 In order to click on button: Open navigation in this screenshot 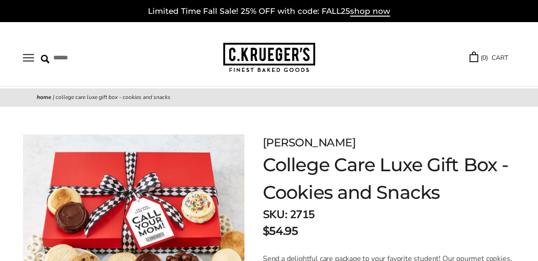, I will do `click(28, 57)`.